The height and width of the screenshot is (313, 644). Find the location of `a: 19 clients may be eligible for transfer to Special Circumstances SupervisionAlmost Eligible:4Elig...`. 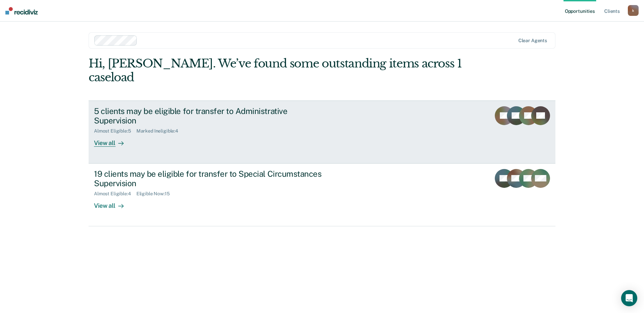

a: 19 clients may be eligible for transfer to Special Circumstances SupervisionAlmost Eligible:4Elig... is located at coordinates (322, 195).